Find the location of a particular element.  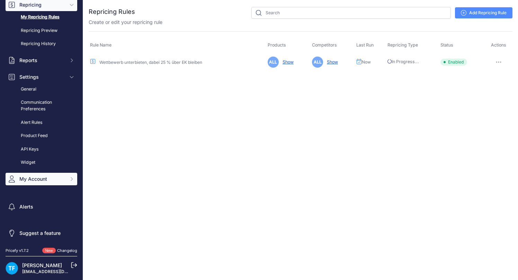

div: Pricefy v1.7.2 is located at coordinates (17, 250).